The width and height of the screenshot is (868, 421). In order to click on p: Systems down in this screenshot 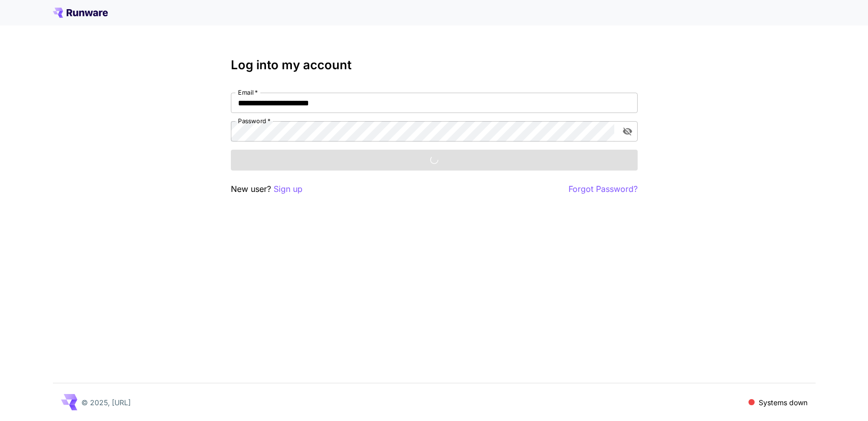, I will do `click(783, 402)`.